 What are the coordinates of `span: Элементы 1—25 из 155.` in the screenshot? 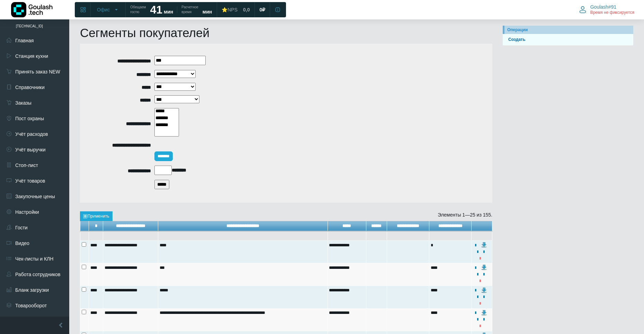 It's located at (465, 215).